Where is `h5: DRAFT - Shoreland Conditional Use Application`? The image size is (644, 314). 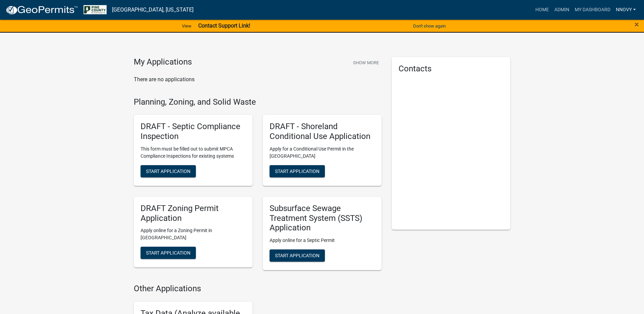 h5: DRAFT - Shoreland Conditional Use Application is located at coordinates (322, 132).